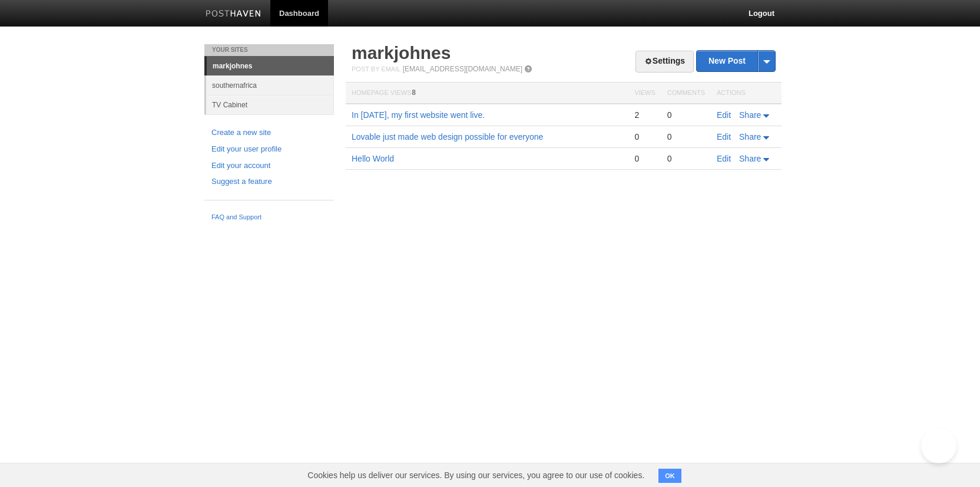 The image size is (980, 487). Describe the element at coordinates (269, 218) in the screenshot. I see `a: FAQ and Support` at that location.